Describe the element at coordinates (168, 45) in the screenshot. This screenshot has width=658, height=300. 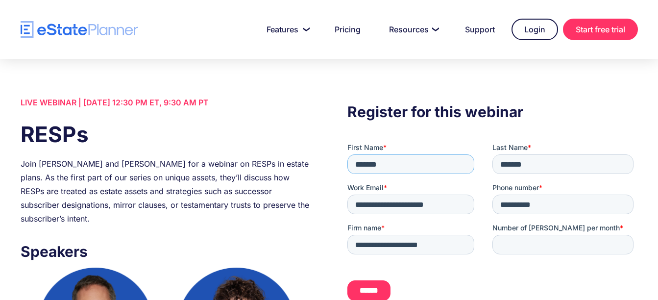
I see `span: Phone number` at that location.